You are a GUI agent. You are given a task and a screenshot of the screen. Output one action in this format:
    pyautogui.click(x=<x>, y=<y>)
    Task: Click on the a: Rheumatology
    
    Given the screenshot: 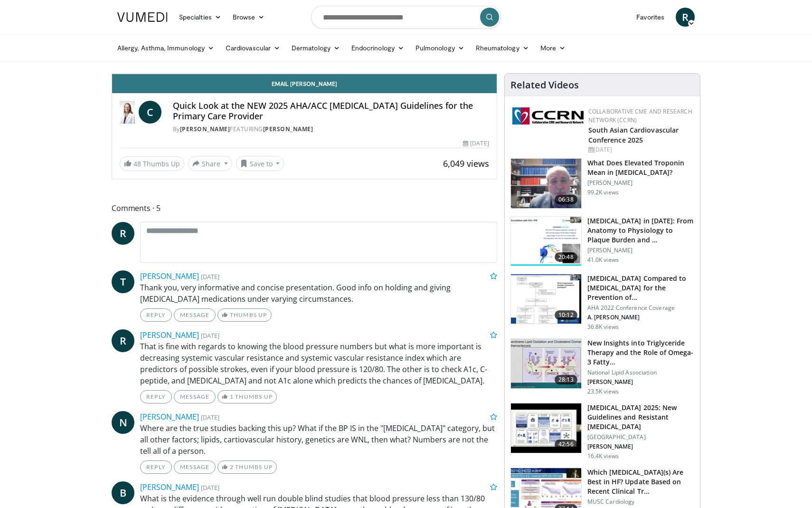 What is the action you would take?
    pyautogui.click(x=503, y=48)
    